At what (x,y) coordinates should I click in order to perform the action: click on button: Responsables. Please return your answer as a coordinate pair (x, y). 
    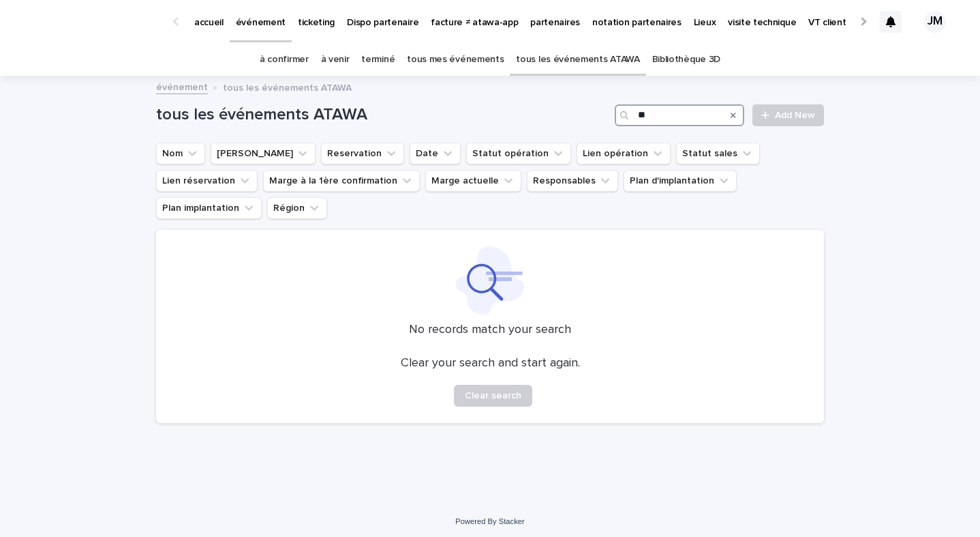
    Looking at the image, I should click on (573, 181).